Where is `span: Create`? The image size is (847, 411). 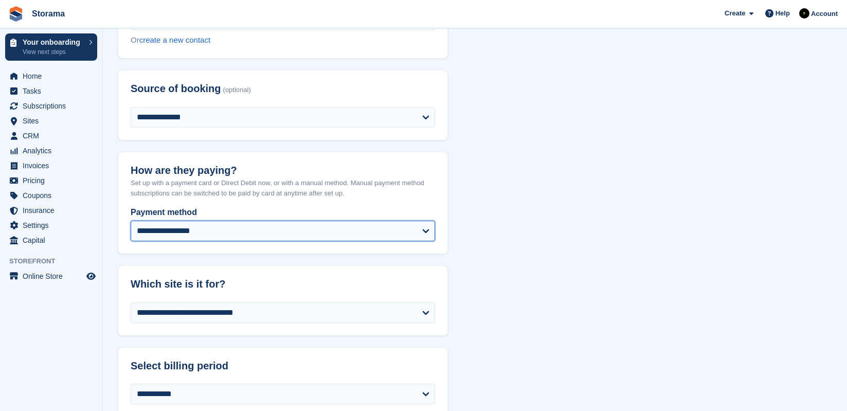 span: Create is located at coordinates (735, 13).